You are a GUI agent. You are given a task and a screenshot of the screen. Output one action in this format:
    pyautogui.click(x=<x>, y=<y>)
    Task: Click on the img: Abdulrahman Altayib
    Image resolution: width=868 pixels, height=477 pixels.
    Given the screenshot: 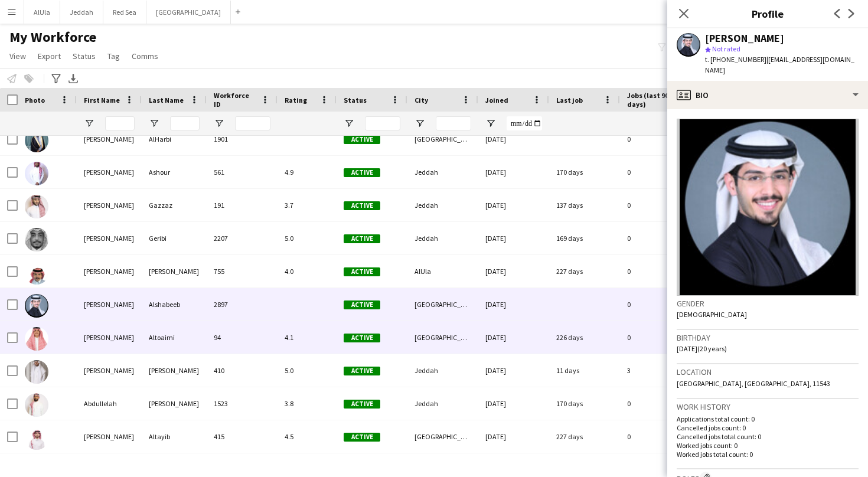 What is the action you would take?
    pyautogui.click(x=37, y=438)
    